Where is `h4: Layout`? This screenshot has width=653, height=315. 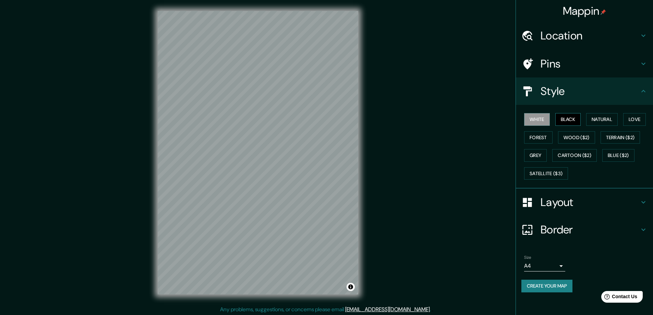 h4: Layout is located at coordinates (590, 202).